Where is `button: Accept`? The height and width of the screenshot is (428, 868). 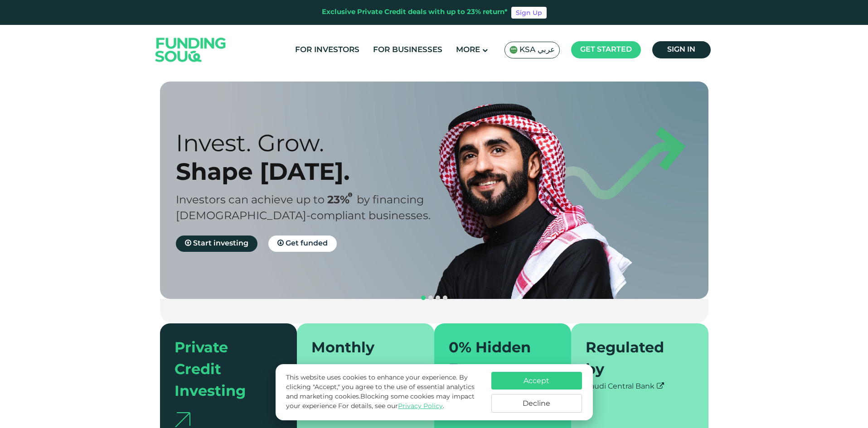 button: Accept is located at coordinates (537, 381).